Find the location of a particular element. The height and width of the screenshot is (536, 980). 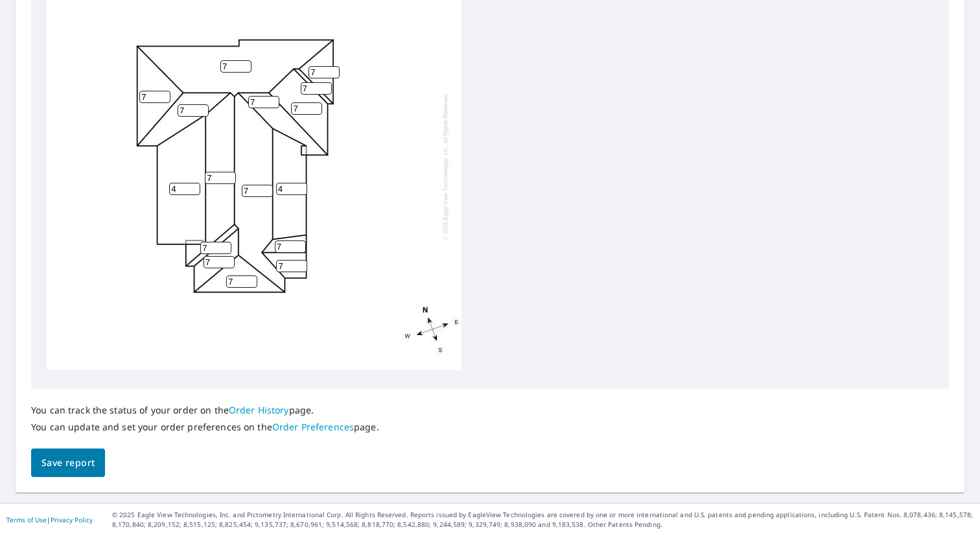

a: Terms of Use is located at coordinates (26, 520).